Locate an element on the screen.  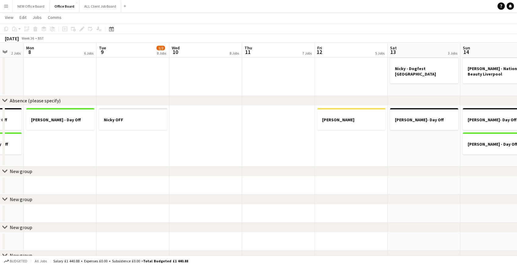
a: Jobs is located at coordinates (37, 17).